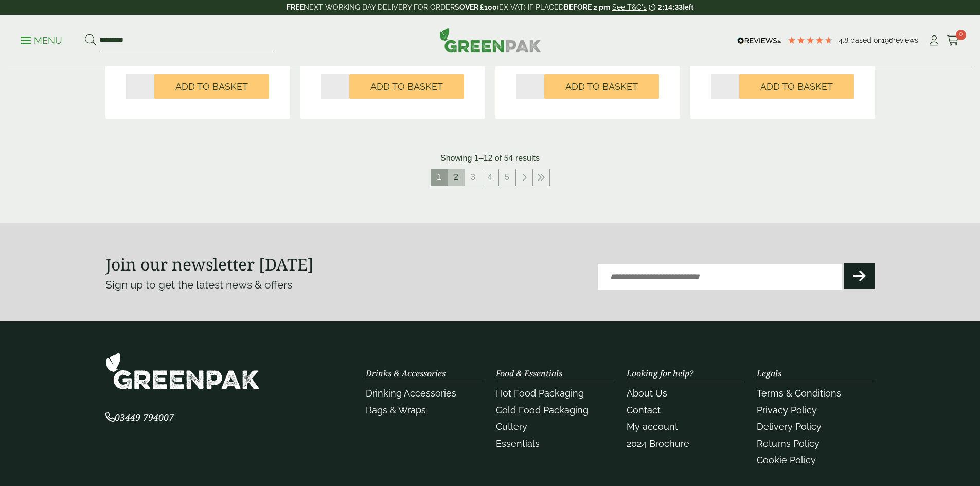 The width and height of the screenshot is (980, 486). I want to click on strong: OVER £100, so click(478, 7).